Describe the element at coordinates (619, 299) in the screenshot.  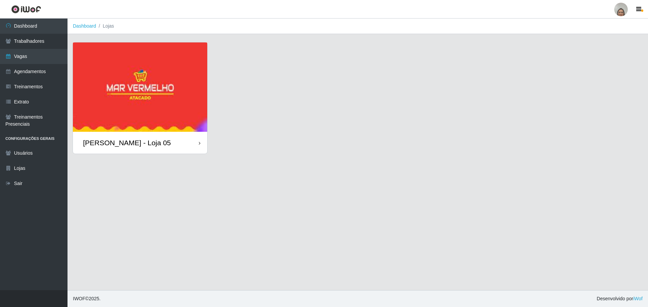
I see `span: Desenvolvido por` at that location.